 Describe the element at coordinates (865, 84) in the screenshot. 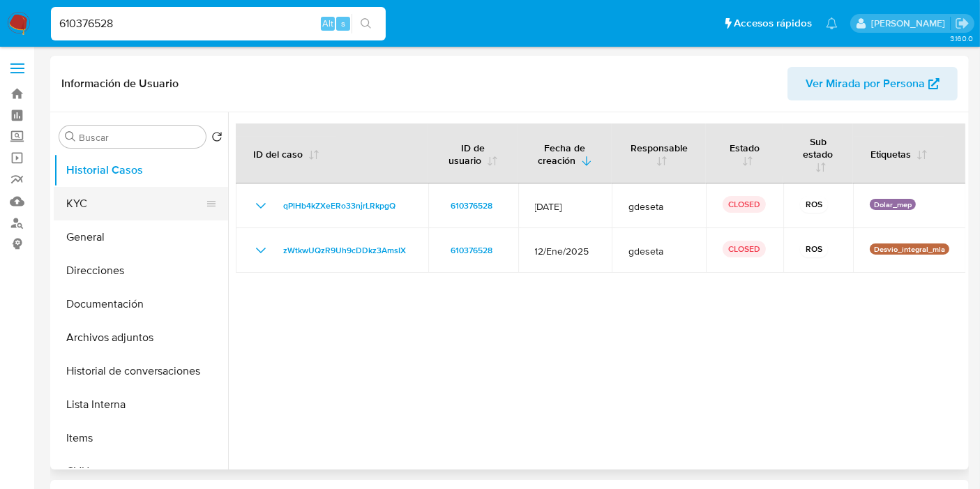

I see `span: Ver Mirada por Persona` at that location.